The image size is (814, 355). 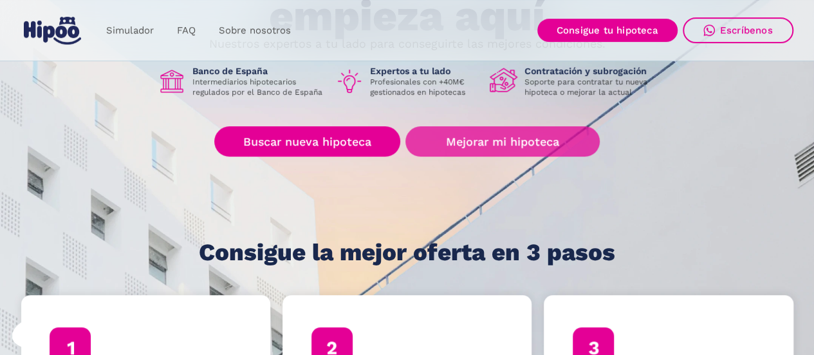 I want to click on a: Mejorar mi hipoteca, so click(x=502, y=141).